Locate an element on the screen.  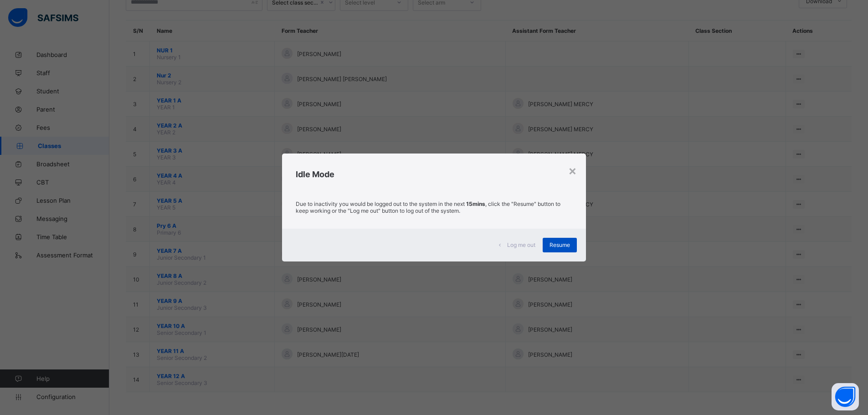
span: Resume is located at coordinates (559, 245).